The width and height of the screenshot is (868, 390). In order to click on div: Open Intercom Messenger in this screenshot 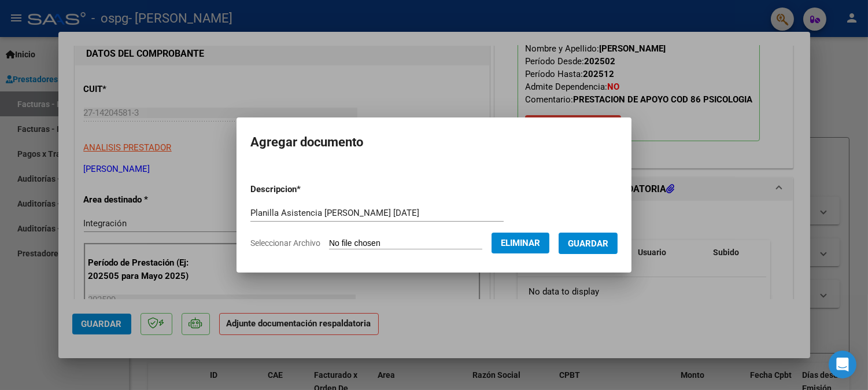, I will do `click(842, 364)`.